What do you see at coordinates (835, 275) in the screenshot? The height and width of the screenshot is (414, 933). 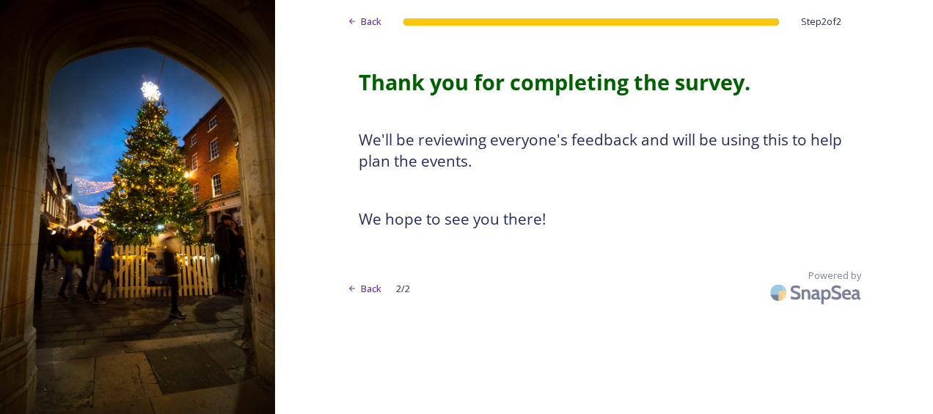 I see `span: Powered by` at bounding box center [835, 275].